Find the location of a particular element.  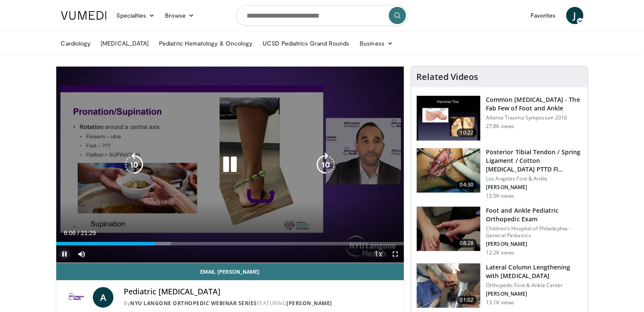

span: 08:28 is located at coordinates (467, 243).